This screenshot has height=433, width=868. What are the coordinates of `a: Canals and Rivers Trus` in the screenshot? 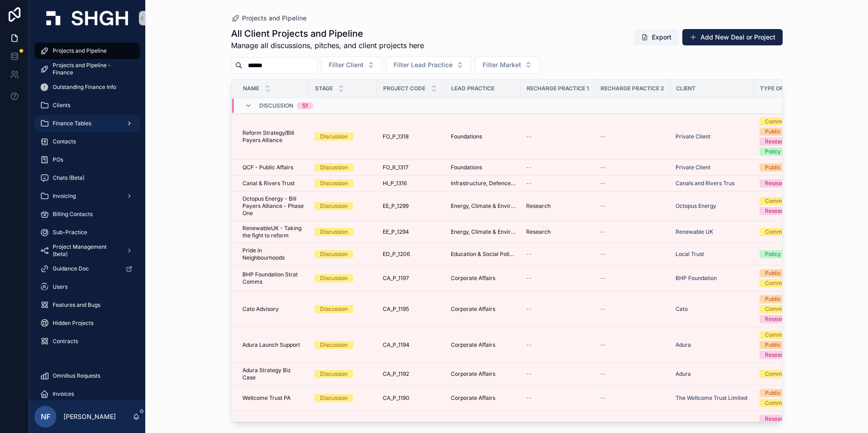 It's located at (705, 183).